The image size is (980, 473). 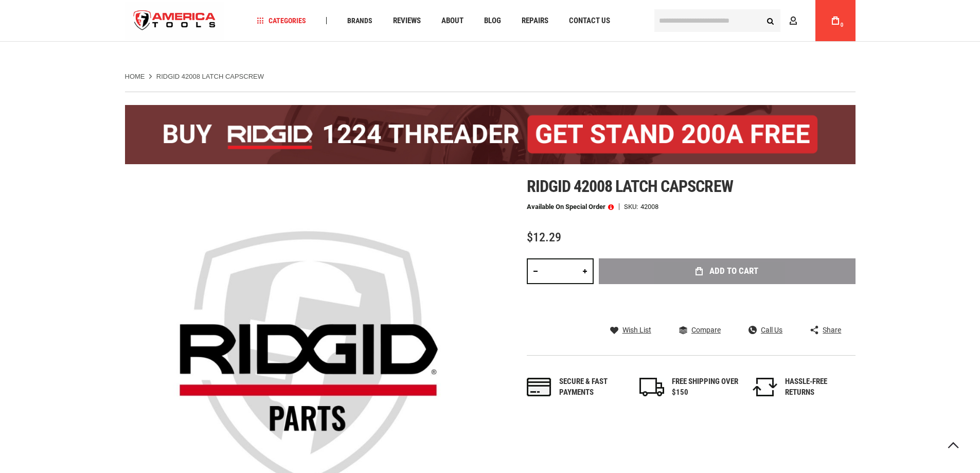 I want to click on span: Categories, so click(x=282, y=20).